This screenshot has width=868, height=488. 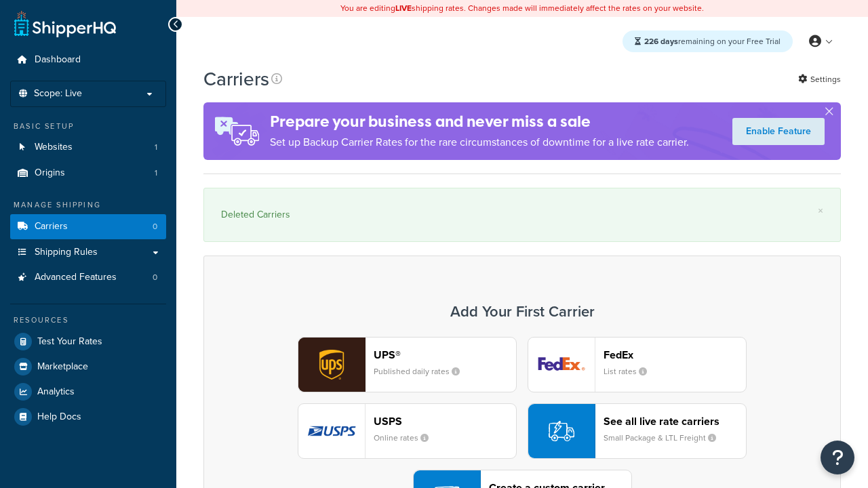 What do you see at coordinates (53, 147) in the screenshot?
I see `span: Websites` at bounding box center [53, 147].